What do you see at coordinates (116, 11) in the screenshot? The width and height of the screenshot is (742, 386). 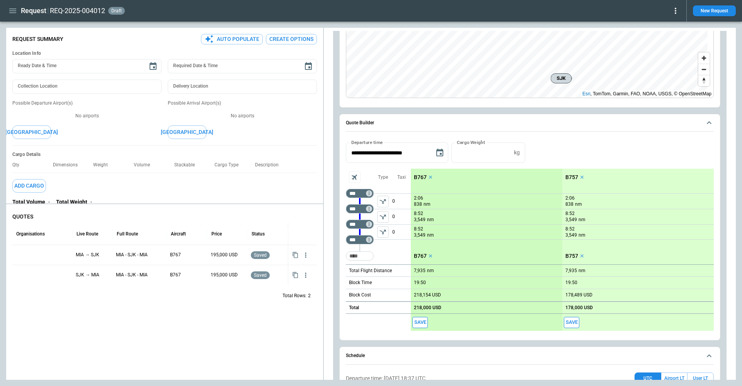 I see `span: draft` at bounding box center [116, 11].